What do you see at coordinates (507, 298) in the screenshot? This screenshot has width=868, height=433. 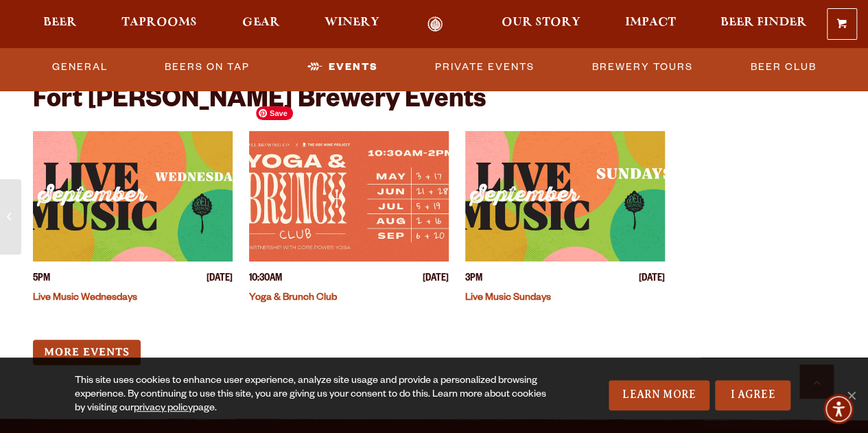 I see `a: Live Music Sundays` at bounding box center [507, 298].